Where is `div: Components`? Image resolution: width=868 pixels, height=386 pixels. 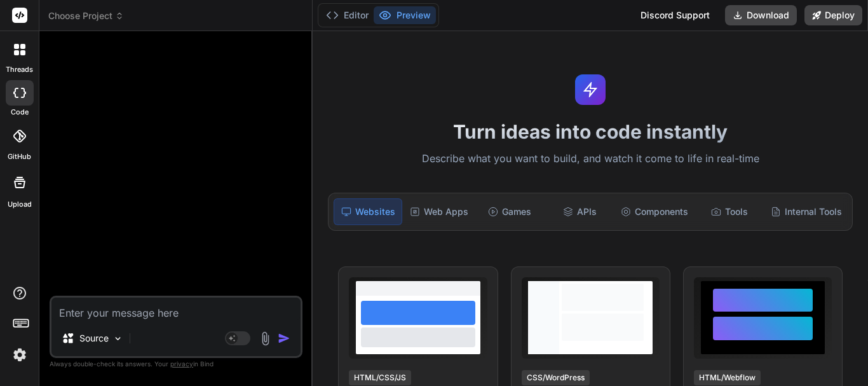
div: Components is located at coordinates (654, 212).